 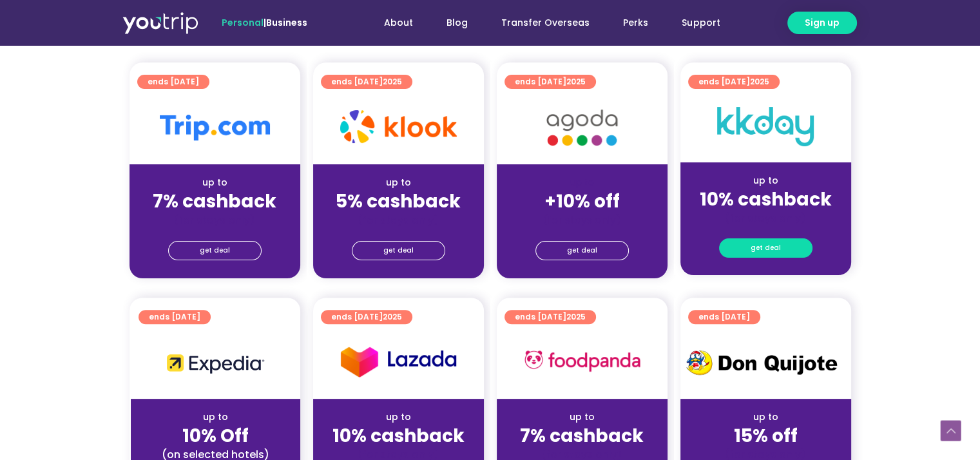 I want to click on a: Business, so click(x=286, y=23).